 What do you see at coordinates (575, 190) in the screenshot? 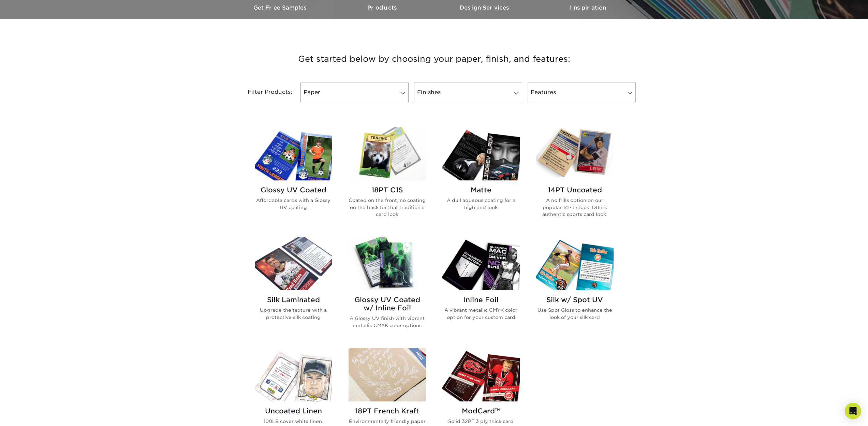
I see `h2: 14PT Uncoated` at bounding box center [575, 190].